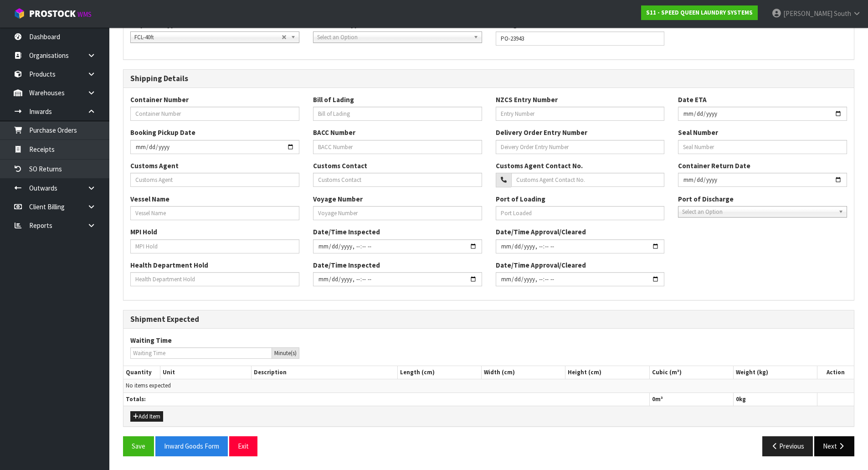  I want to click on th: Totals:, so click(387, 399).